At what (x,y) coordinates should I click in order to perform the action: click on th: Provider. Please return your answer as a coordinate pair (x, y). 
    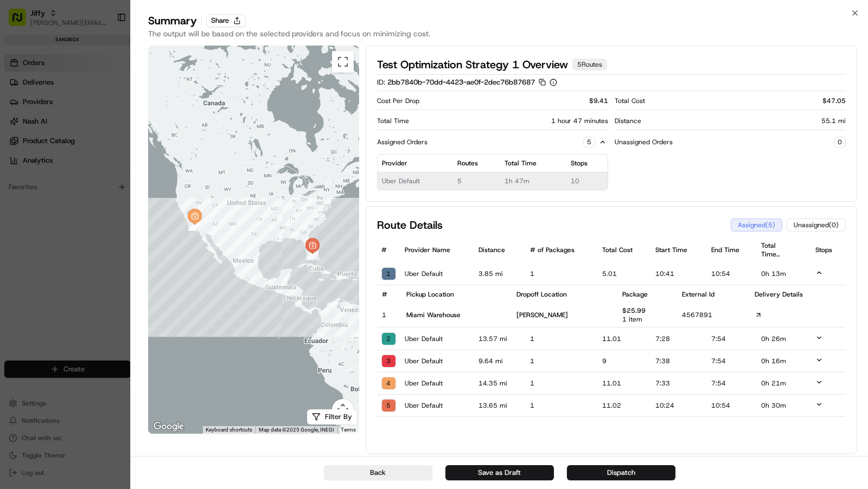
    Looking at the image, I should click on (415, 163).